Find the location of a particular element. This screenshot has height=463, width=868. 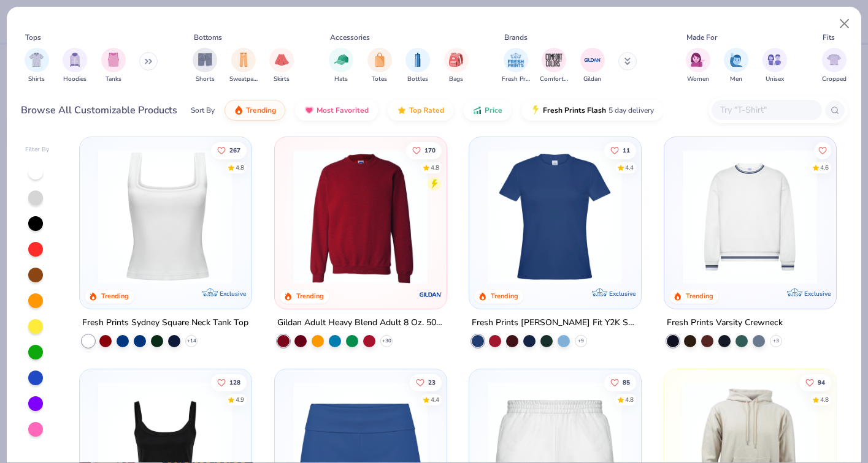

span: Top Rated is located at coordinates (426, 110).